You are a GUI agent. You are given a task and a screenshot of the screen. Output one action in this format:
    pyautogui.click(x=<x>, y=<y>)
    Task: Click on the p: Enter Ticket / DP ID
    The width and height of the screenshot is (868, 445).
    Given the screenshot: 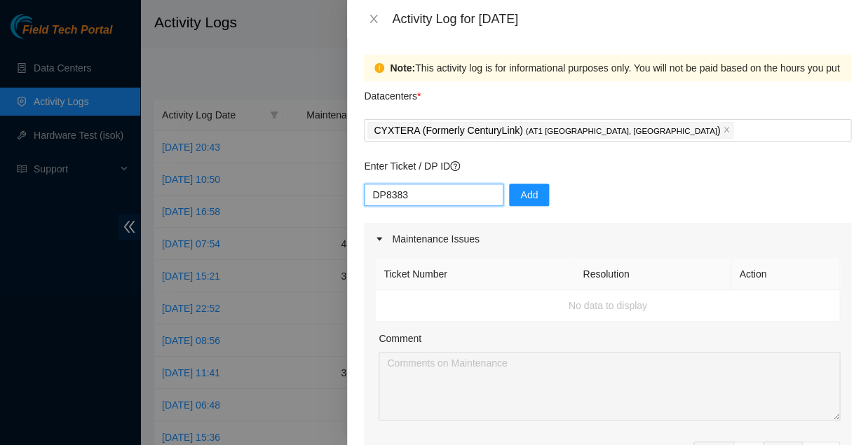 What is the action you would take?
    pyautogui.click(x=607, y=166)
    